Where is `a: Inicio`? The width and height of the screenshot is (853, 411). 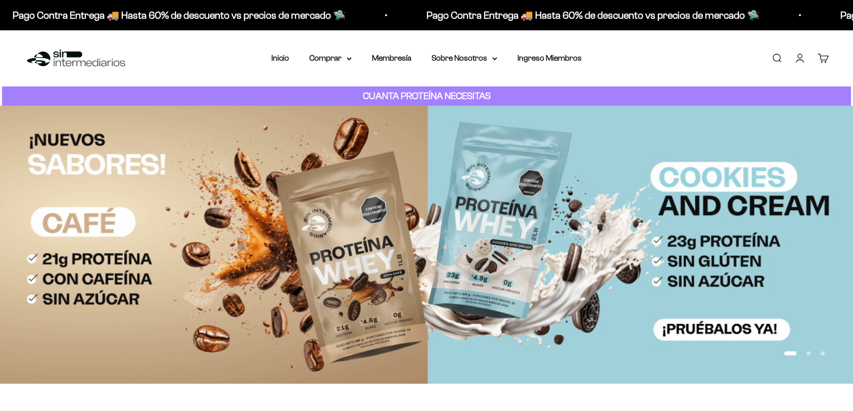 a: Inicio is located at coordinates (280, 58).